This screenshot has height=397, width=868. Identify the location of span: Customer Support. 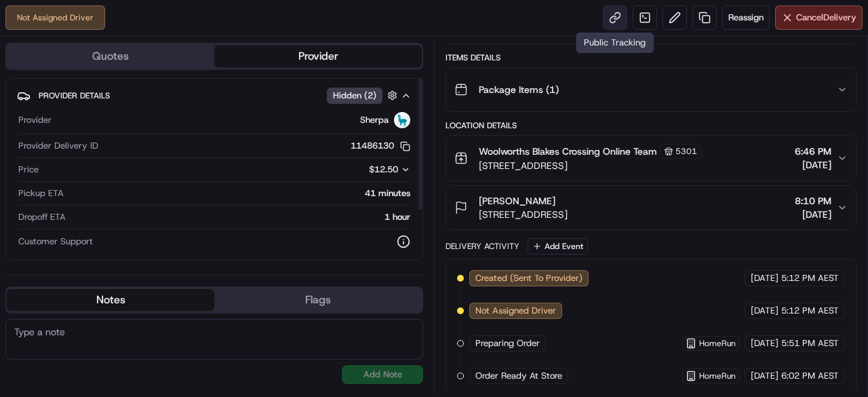
(56, 242).